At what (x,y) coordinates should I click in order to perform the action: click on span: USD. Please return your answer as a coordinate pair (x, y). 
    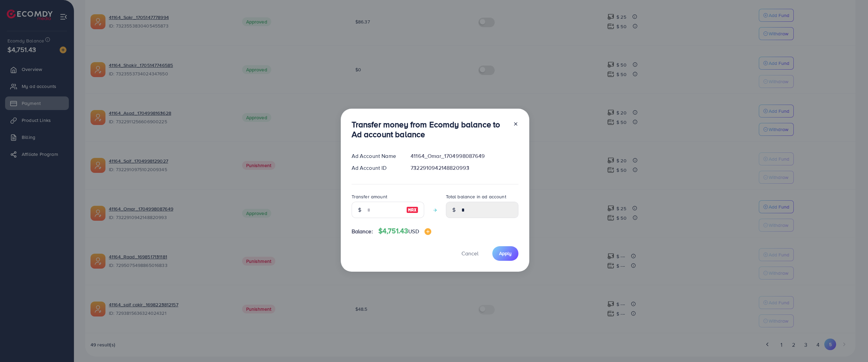
    Looking at the image, I should click on (413, 231).